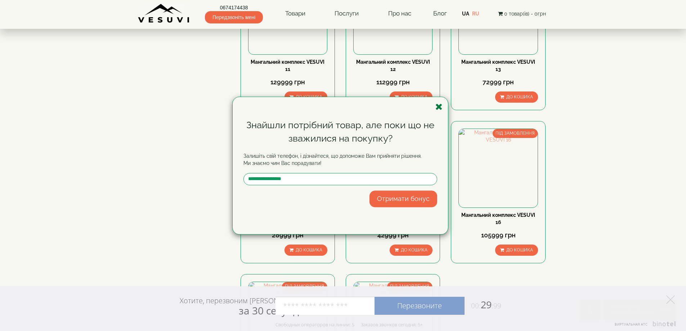  Describe the element at coordinates (476, 306) in the screenshot. I see `span: 00:` at that location.